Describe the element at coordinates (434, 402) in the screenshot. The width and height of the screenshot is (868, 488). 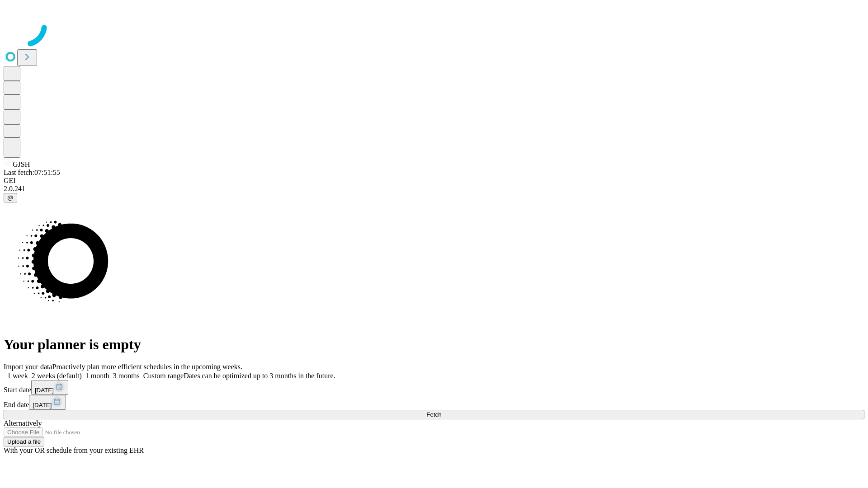
I see `div: End date` at that location.